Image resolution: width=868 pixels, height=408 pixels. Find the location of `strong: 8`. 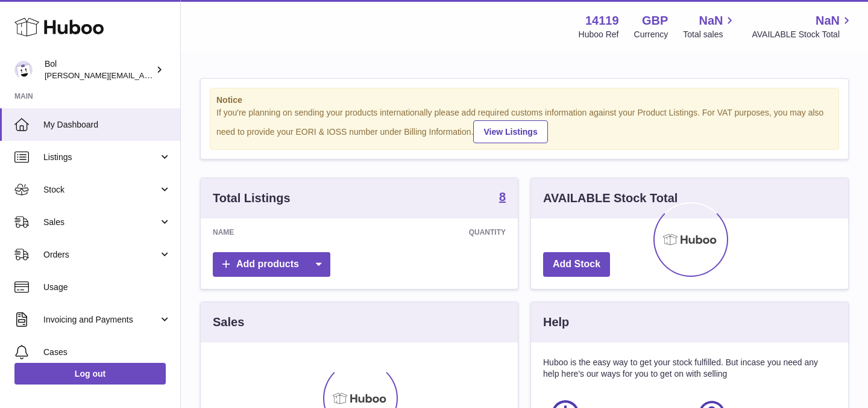

strong: 8 is located at coordinates (502, 197).